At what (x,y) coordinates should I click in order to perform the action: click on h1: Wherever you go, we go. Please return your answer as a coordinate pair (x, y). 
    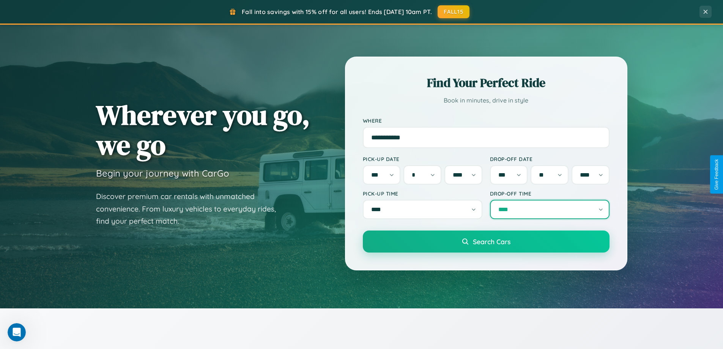
    Looking at the image, I should click on (203, 130).